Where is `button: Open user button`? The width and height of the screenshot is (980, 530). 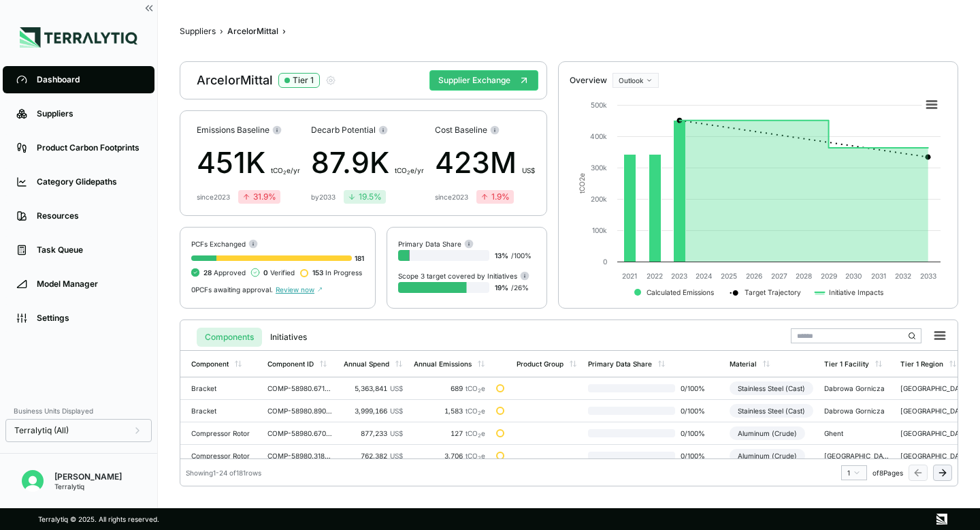
button: Open user button is located at coordinates (33, 481).